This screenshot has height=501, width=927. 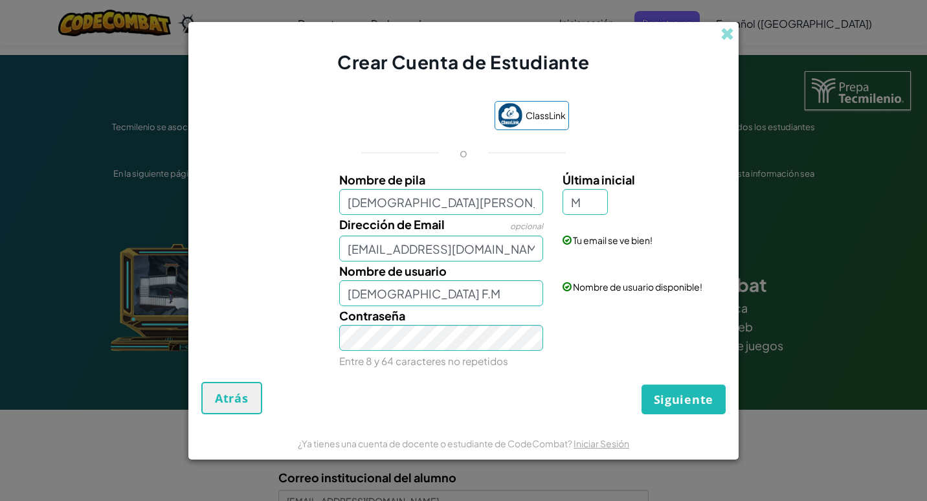 I want to click on span: Nombre de usuario, so click(x=393, y=271).